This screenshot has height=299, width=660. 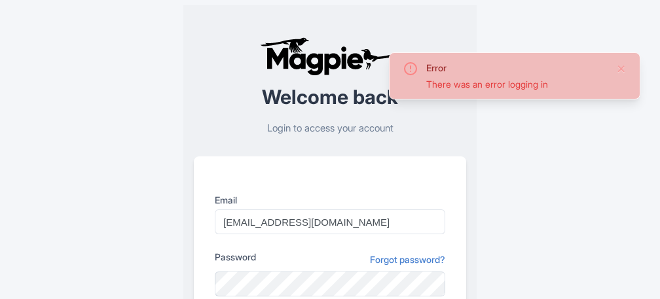 I want to click on label: Email, so click(x=330, y=200).